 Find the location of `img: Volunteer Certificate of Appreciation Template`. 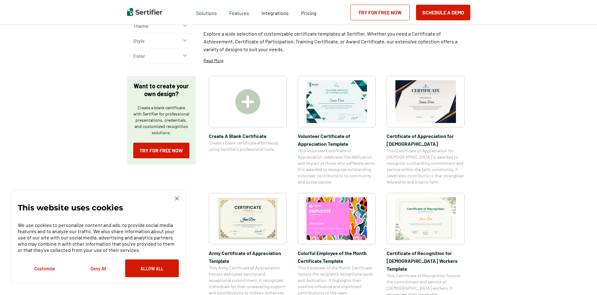

img: Volunteer Certificate of Appreciation Template is located at coordinates (336, 101).